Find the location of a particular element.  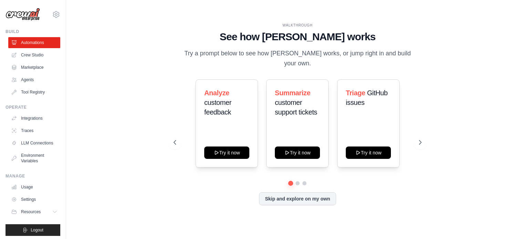

a: Integrations is located at coordinates (34, 118).